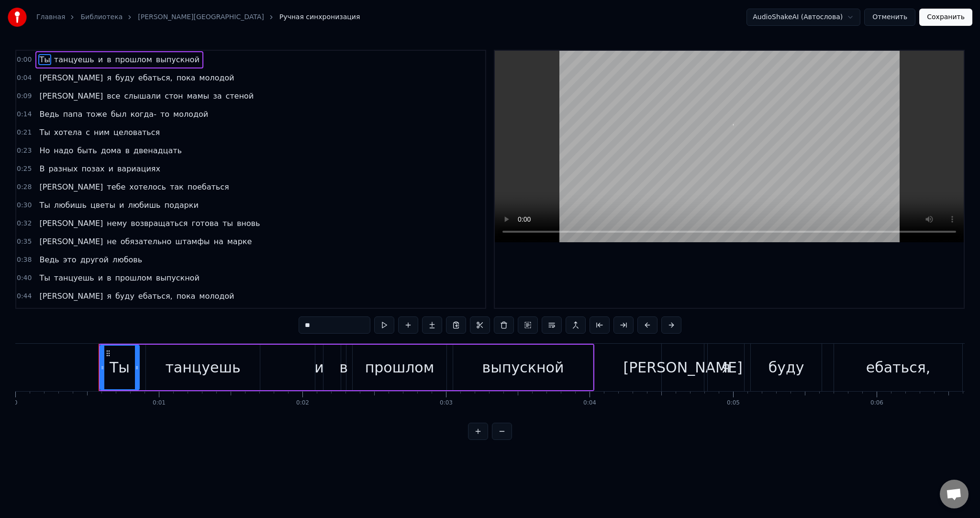 The width and height of the screenshot is (980, 518). What do you see at coordinates (217, 96) in the screenshot?
I see `span: за` at bounding box center [217, 96].